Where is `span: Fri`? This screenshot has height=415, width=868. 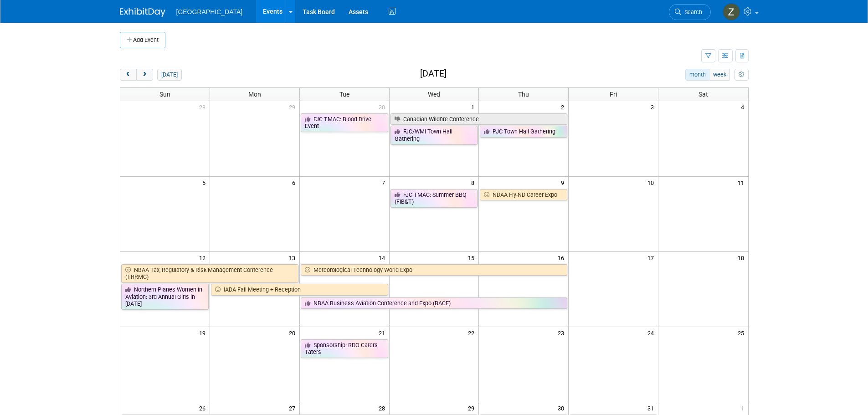
span: Fri is located at coordinates (613, 94).